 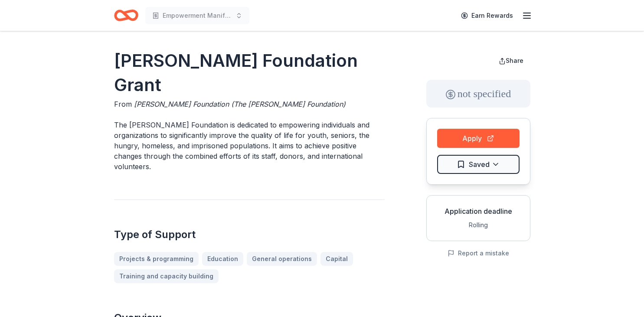 What do you see at coordinates (478, 253) in the screenshot?
I see `button: Report a mistake` at bounding box center [478, 253].